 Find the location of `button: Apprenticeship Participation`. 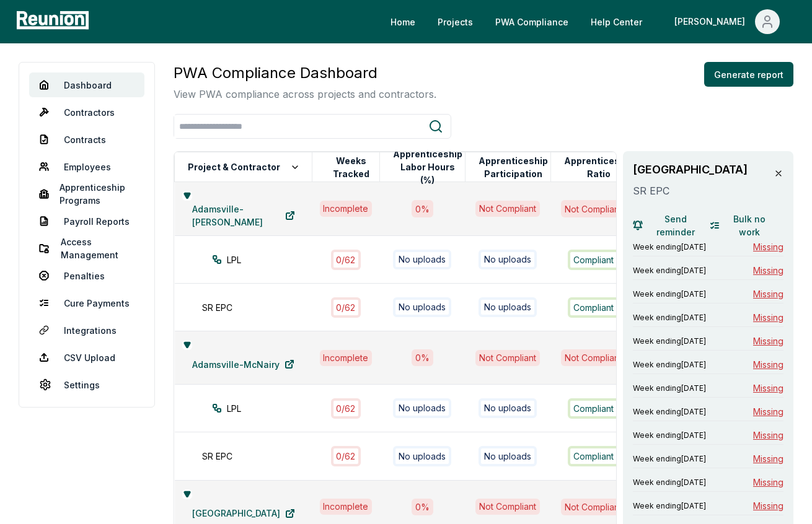

button: Apprenticeship Participation is located at coordinates (513, 167).